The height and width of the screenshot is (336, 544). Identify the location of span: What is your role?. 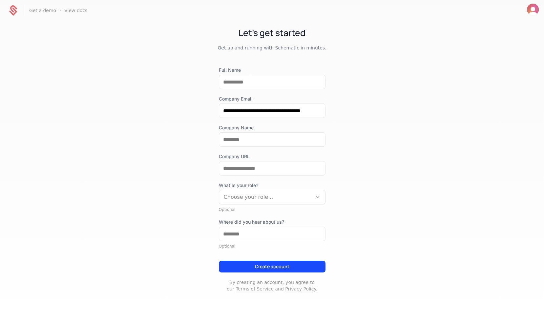
(272, 186).